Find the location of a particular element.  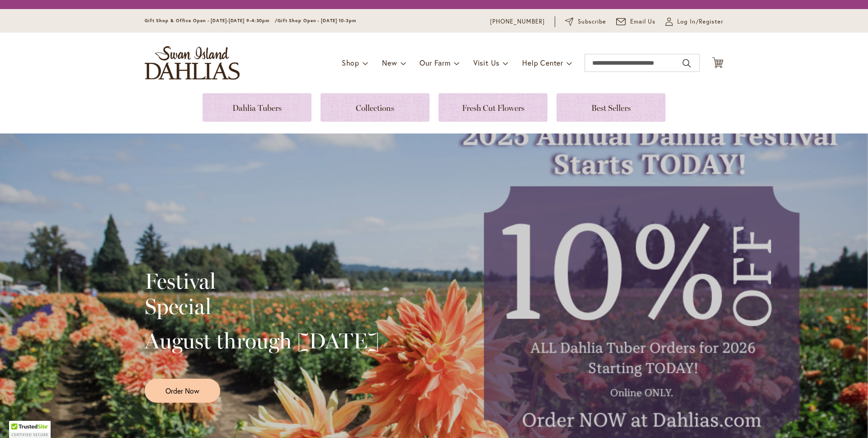

button: Search is located at coordinates (687, 64).